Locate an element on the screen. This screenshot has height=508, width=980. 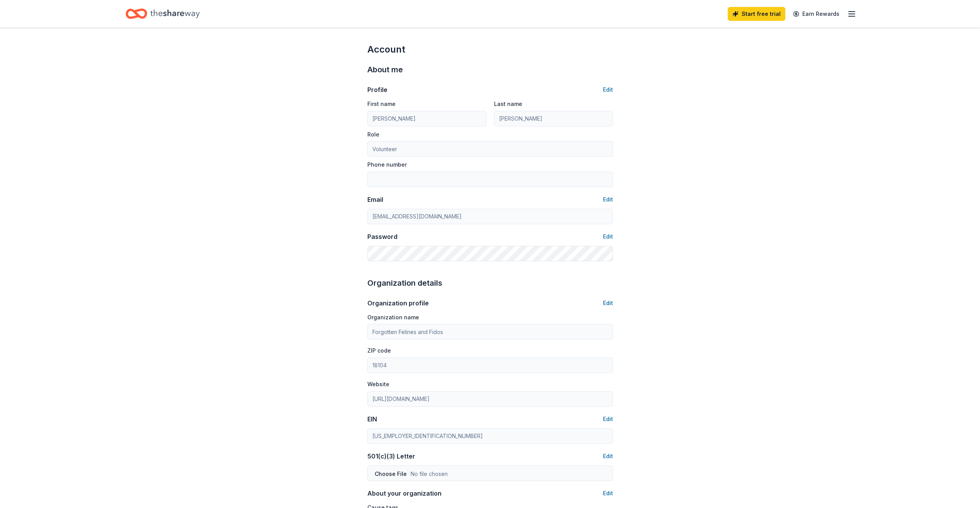
a: Earn Rewards is located at coordinates (816, 14).